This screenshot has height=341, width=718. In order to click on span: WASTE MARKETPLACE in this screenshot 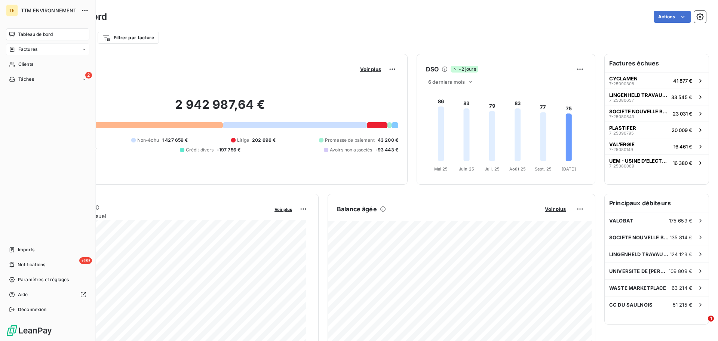, I will do `click(638, 288)`.